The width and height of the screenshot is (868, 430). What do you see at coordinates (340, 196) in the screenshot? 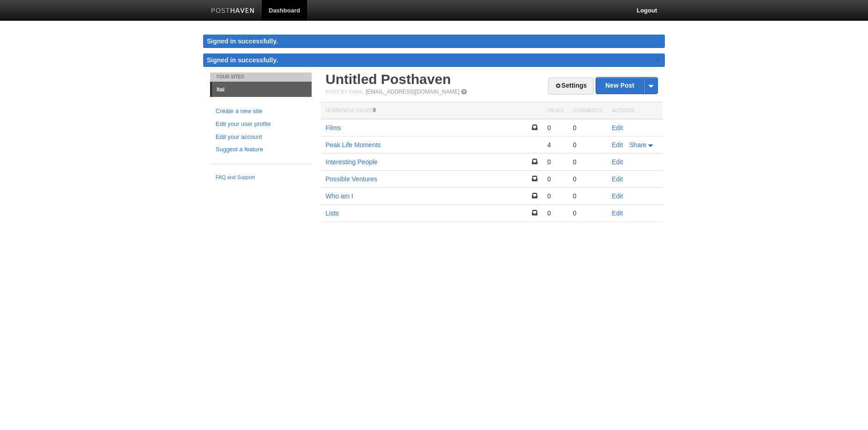
I see `a: Who am I` at bounding box center [340, 196].